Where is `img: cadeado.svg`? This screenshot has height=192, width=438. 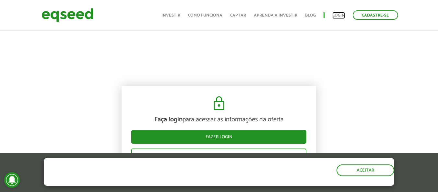 img: cadeado.svg is located at coordinates (219, 103).